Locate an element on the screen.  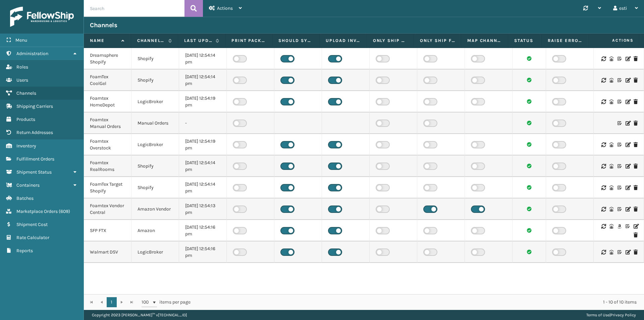
span: Rate Calculator is located at coordinates (33, 237).